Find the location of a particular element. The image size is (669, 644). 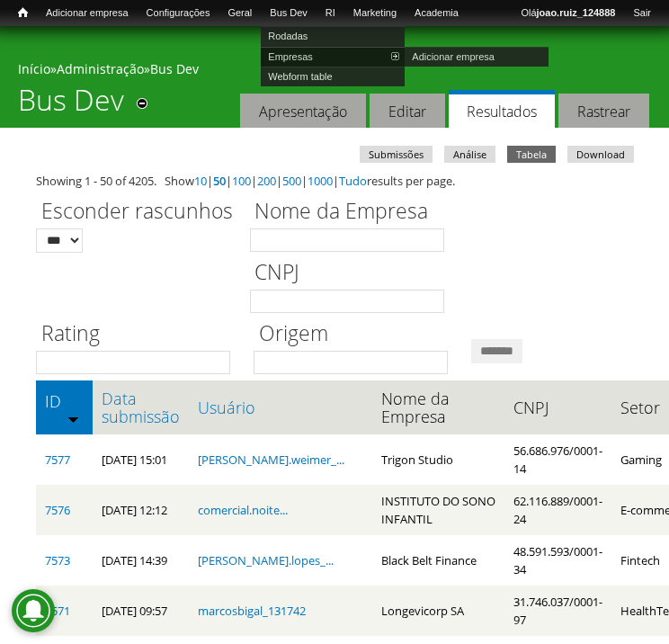

a: 10 is located at coordinates (200, 181).